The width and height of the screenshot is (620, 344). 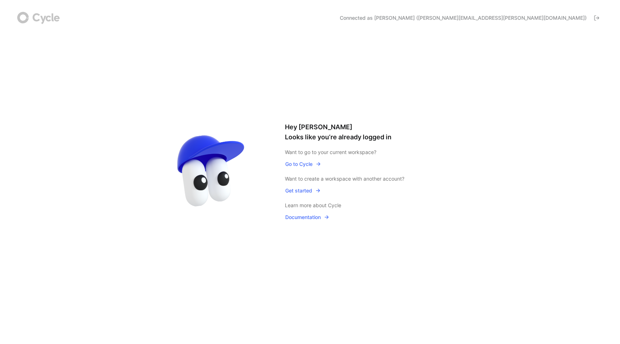 I want to click on span: Get started, so click(x=303, y=190).